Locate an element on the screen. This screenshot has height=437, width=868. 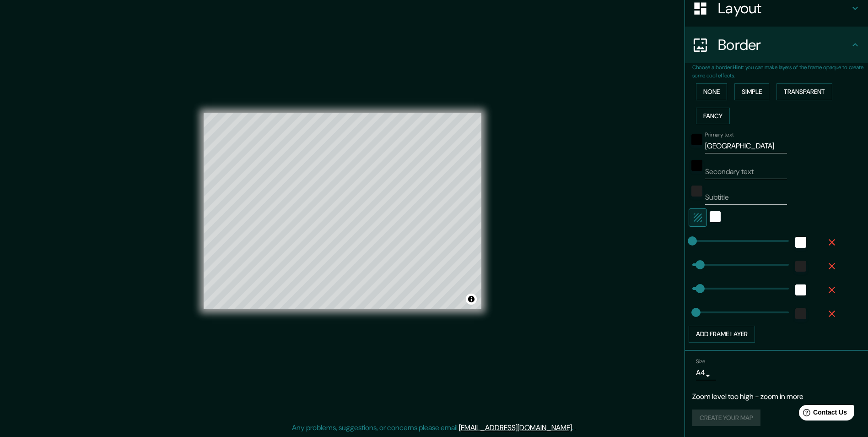
b: Hint is located at coordinates (738, 67).